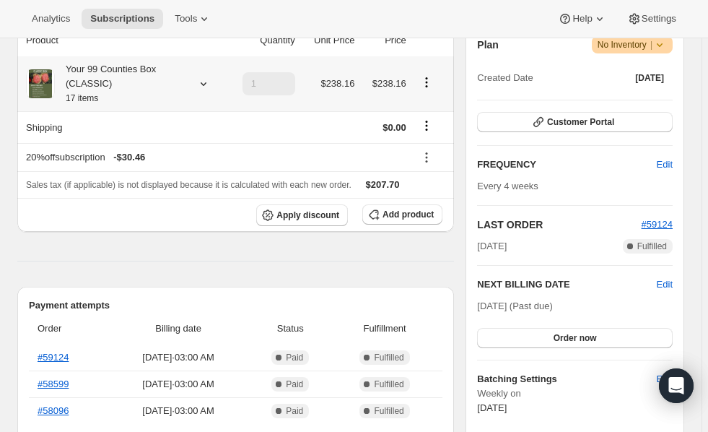 The height and width of the screenshot is (432, 708). What do you see at coordinates (580, 122) in the screenshot?
I see `span: Customer Portal` at bounding box center [580, 122].